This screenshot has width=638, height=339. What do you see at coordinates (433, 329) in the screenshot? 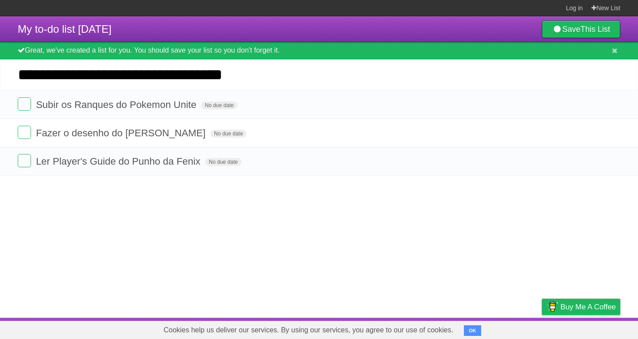
I see `a: About` at bounding box center [433, 329].